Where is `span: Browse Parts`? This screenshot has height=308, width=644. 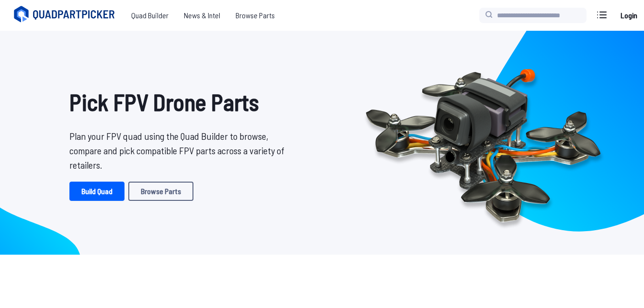 span: Browse Parts is located at coordinates (255, 15).